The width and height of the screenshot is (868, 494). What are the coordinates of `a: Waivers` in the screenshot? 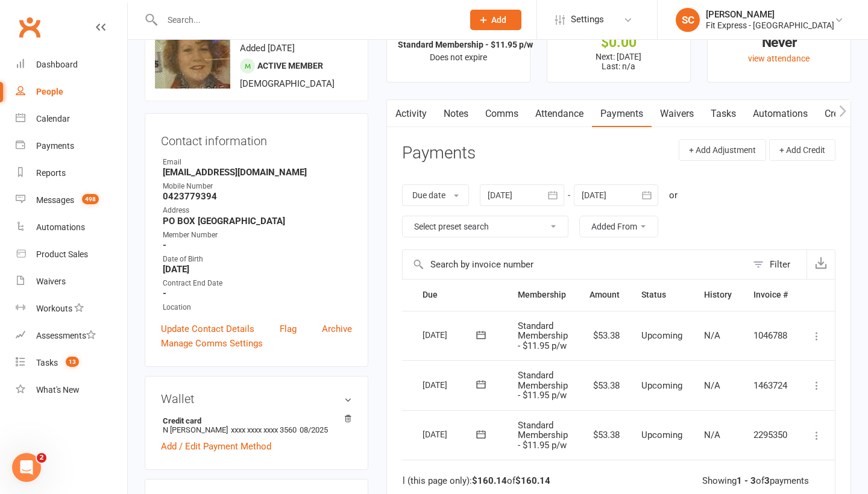 It's located at (677, 114).